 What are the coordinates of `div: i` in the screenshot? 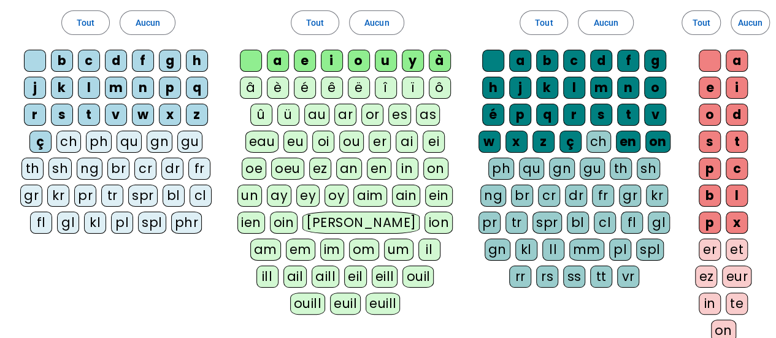 It's located at (737, 88).